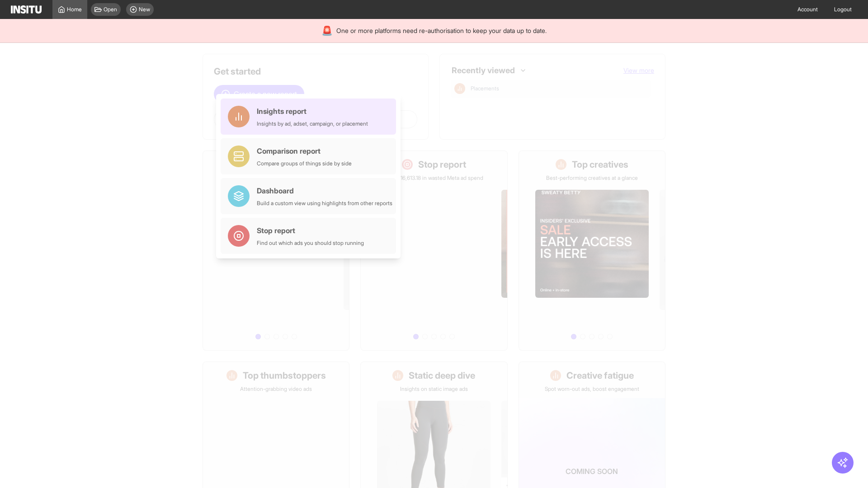  What do you see at coordinates (324, 203) in the screenshot?
I see `div: Build a custom view using highlights from other reports` at bounding box center [324, 203].